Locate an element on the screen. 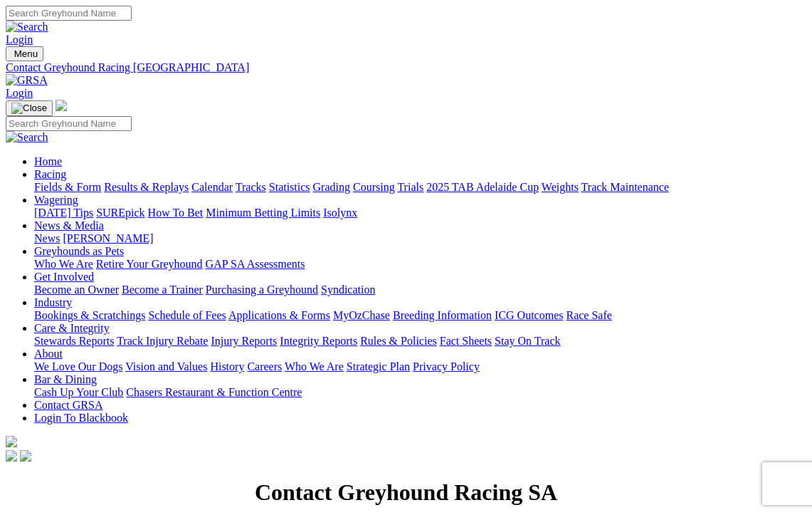  a: Weights is located at coordinates (561, 187).